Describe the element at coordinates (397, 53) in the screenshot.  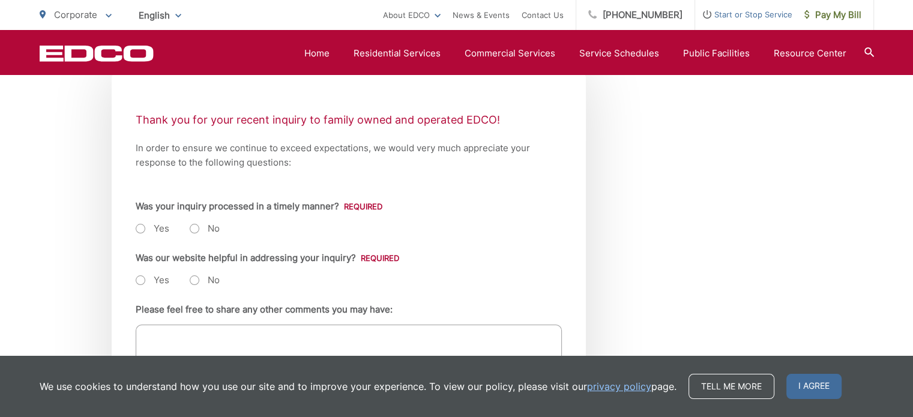
I see `a: Residential Services` at that location.